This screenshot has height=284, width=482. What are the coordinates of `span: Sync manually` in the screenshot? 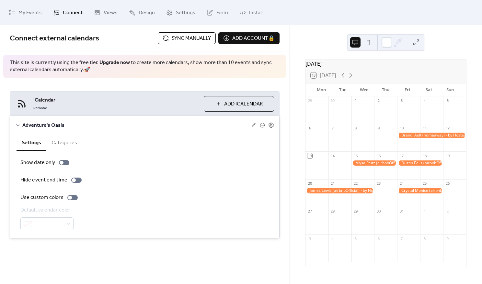 It's located at (191, 39).